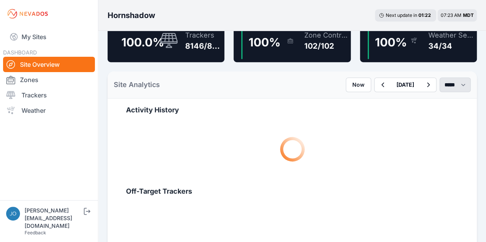 The width and height of the screenshot is (486, 242). What do you see at coordinates (326, 46) in the screenshot?
I see `div: 102/102` at bounding box center [326, 46].